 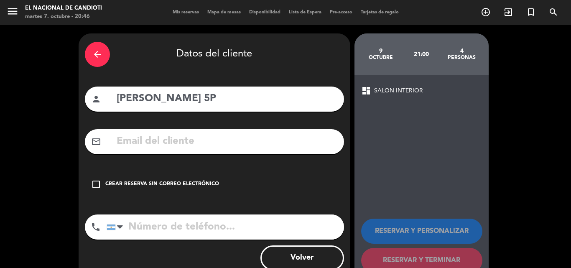 What do you see at coordinates (224, 12) in the screenshot?
I see `span: Mapa de mesas` at bounding box center [224, 12].